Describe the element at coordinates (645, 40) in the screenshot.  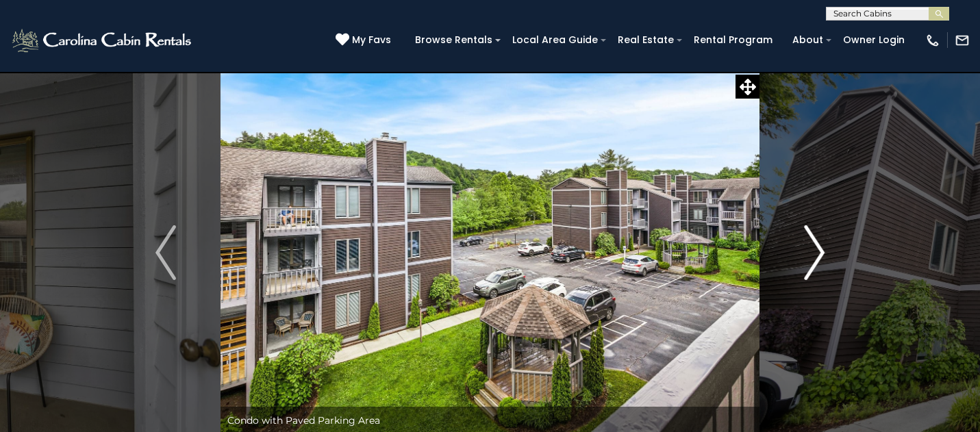
I see `a: Real Estate` at that location.